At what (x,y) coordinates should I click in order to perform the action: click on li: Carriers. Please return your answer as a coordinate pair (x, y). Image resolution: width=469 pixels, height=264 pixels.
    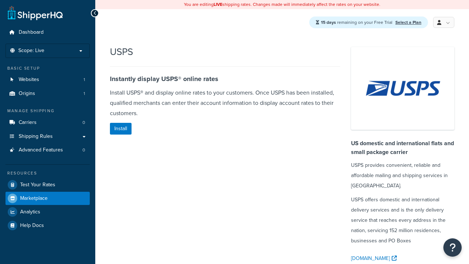
    Looking at the image, I should click on (48, 122).